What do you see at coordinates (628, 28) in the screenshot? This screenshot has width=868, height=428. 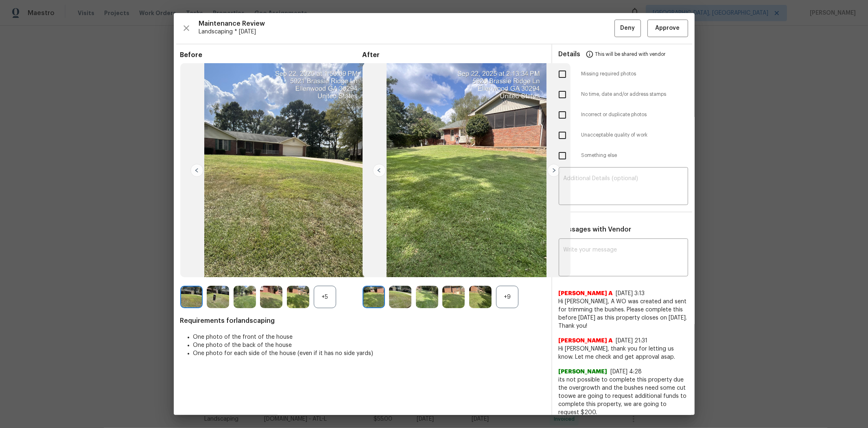 I see `span: Deny` at bounding box center [628, 28].